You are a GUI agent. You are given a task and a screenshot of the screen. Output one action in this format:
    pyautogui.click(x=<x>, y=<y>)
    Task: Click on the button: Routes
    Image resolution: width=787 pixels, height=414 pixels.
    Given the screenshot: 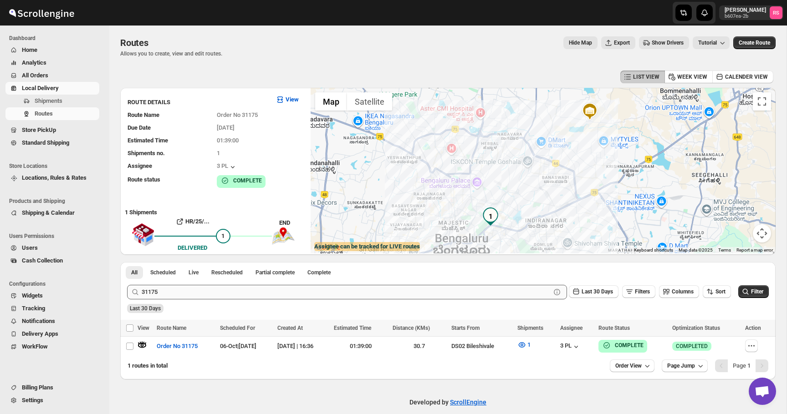 What is the action you would take?
    pyautogui.click(x=52, y=114)
    